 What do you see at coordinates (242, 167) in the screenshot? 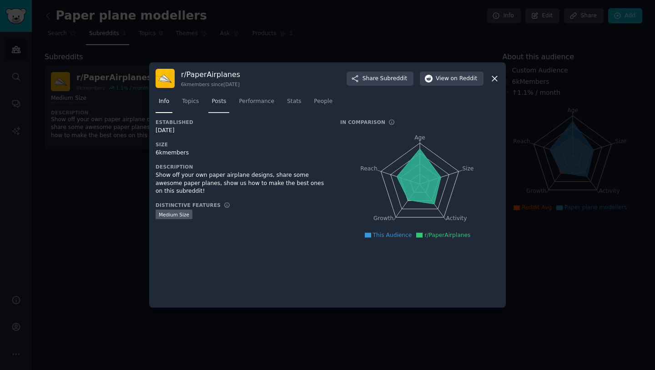
I see `h3: Description` at bounding box center [242, 167].